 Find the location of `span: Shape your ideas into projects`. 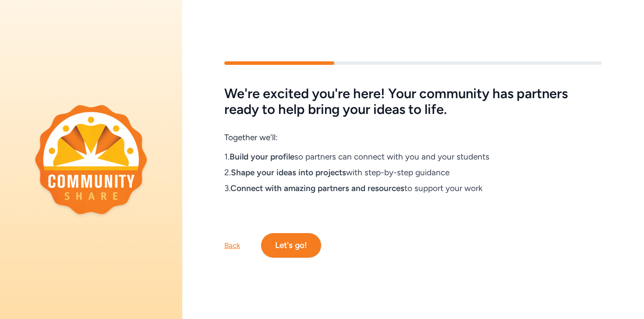

span: Shape your ideas into projects is located at coordinates (288, 172).